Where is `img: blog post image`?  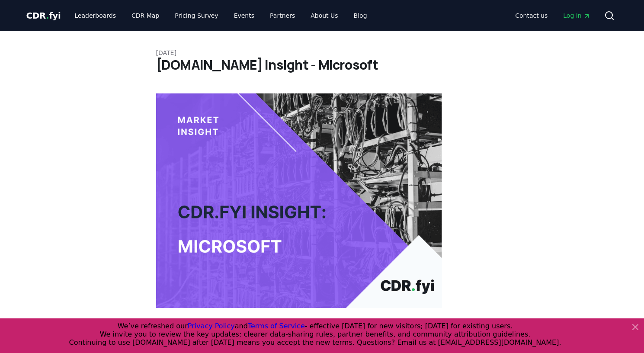
img: blog post image is located at coordinates (299, 201).